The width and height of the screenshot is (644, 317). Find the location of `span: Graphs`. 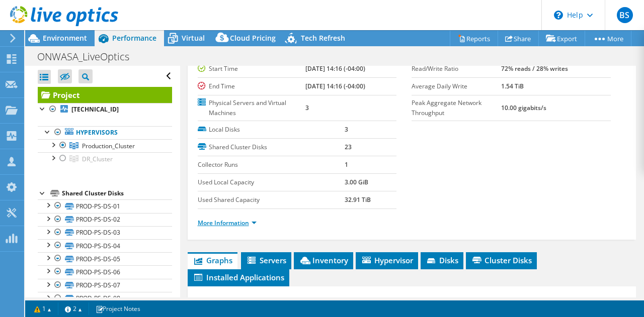

span: Graphs is located at coordinates (213, 260).